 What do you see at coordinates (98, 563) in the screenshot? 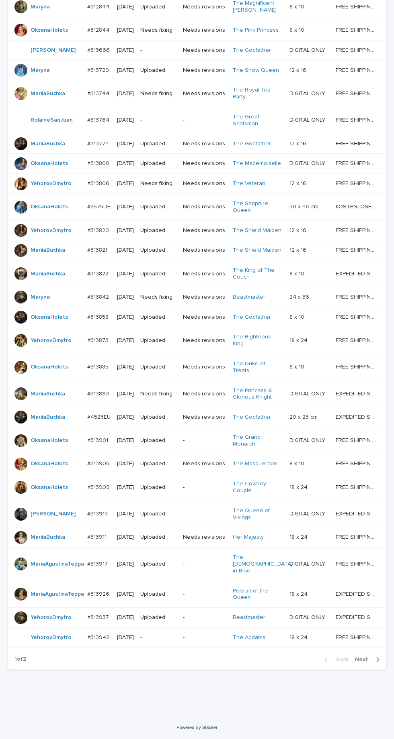
I see `p: #313917` at bounding box center [98, 563].